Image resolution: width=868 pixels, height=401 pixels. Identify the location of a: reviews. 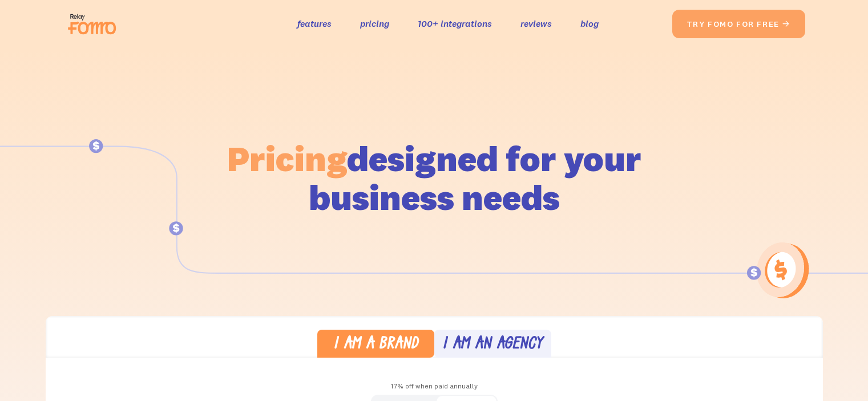
(536, 23).